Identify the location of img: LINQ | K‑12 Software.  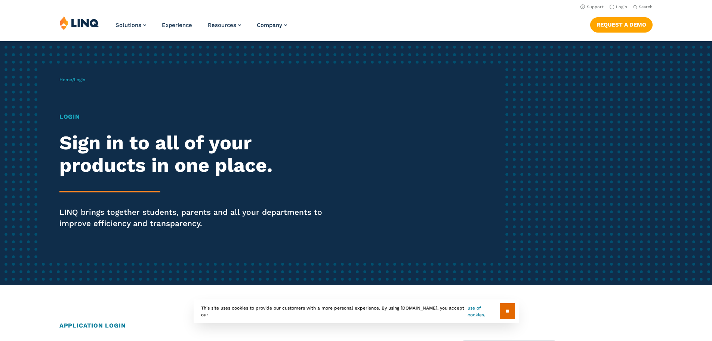
(79, 23).